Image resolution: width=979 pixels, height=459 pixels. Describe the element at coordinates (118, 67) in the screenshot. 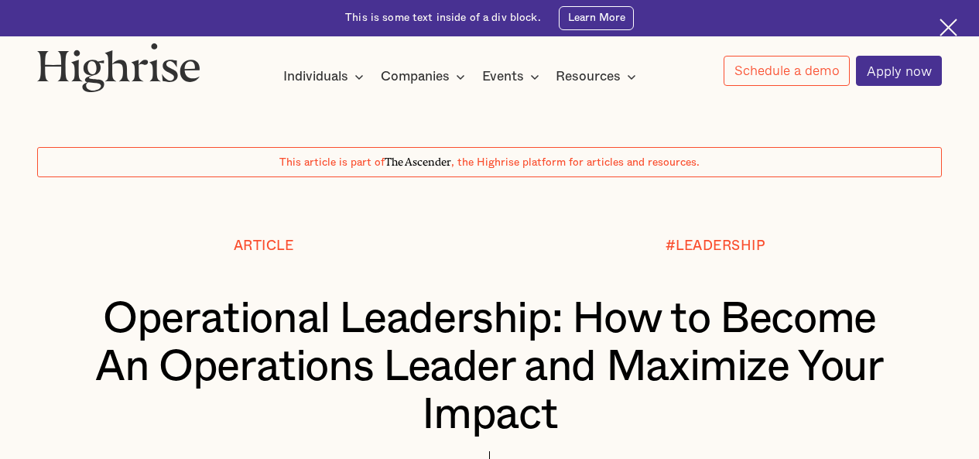

I see `img: Highrise logo` at that location.